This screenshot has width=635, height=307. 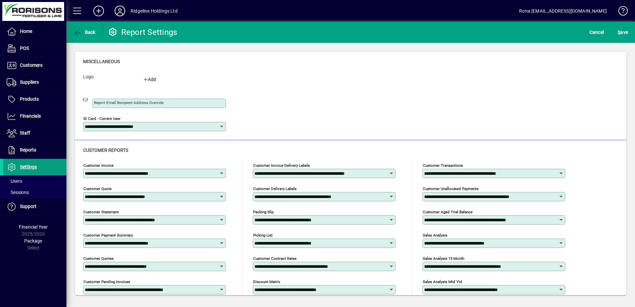 I want to click on span: Customers, so click(x=31, y=65).